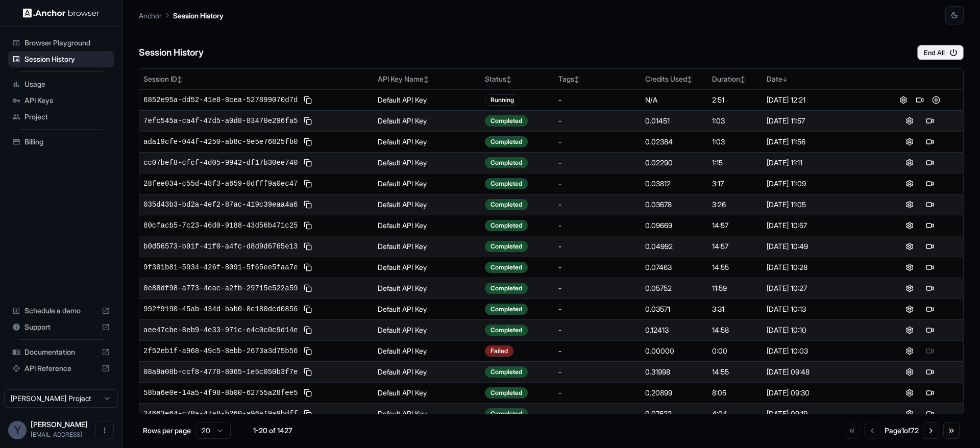  I want to click on div: 11:59, so click(735, 288).